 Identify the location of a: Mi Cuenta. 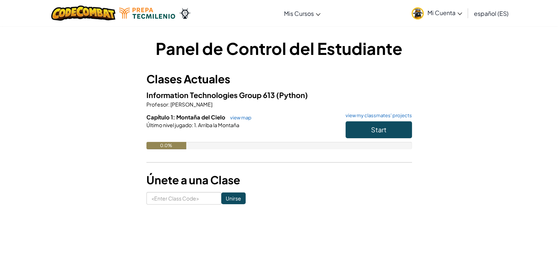
(437, 13).